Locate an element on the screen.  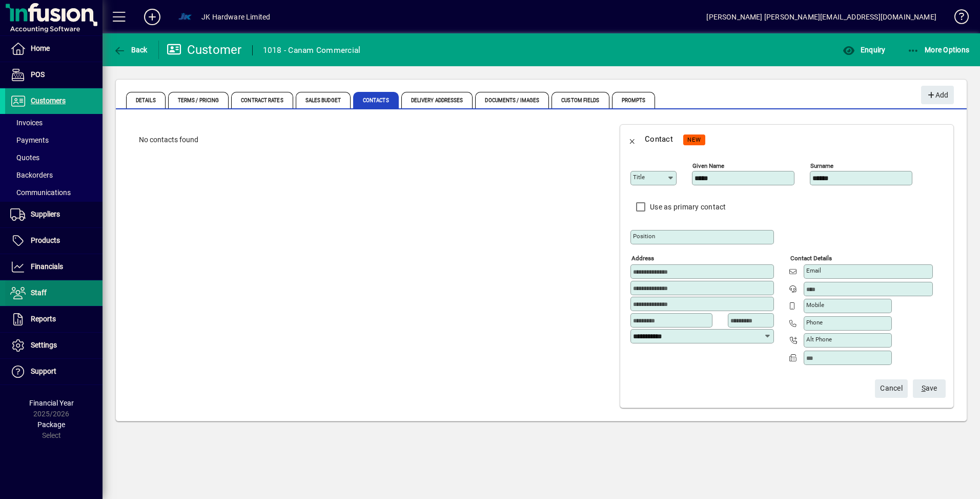
div: Customer is located at coordinates (204, 50).